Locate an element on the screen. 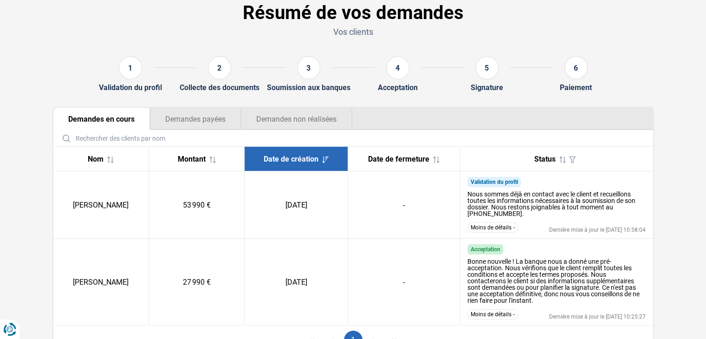  h1: Résumé de vos demandes is located at coordinates (353, 13).